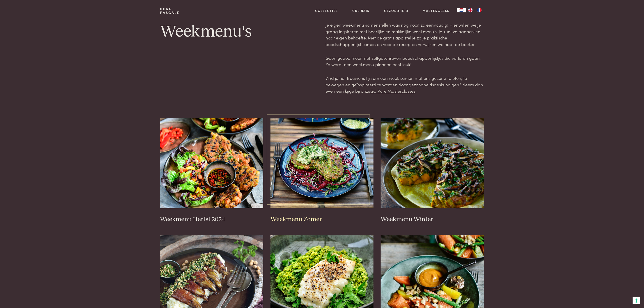 This screenshot has height=308, width=644. Describe the element at coordinates (461, 10) in the screenshot. I see `div: Language` at that location.